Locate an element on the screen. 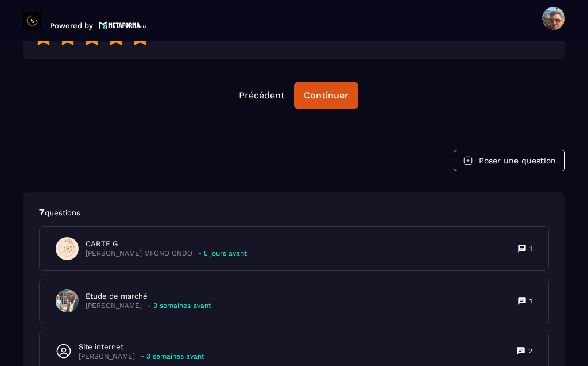  p: 7 is located at coordinates (294, 212).